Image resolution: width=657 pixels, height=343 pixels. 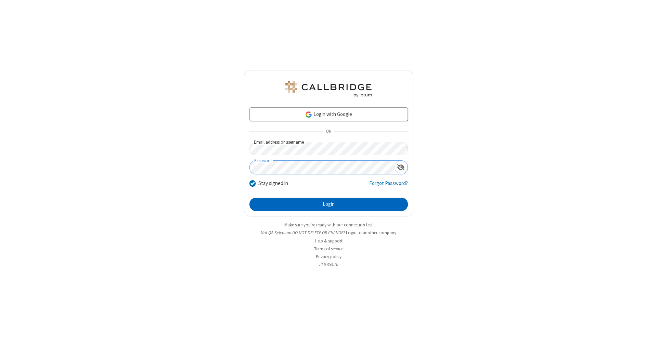 What do you see at coordinates (328, 225) in the screenshot?
I see `a: Make sure you're ready with our connection test` at bounding box center [328, 225].